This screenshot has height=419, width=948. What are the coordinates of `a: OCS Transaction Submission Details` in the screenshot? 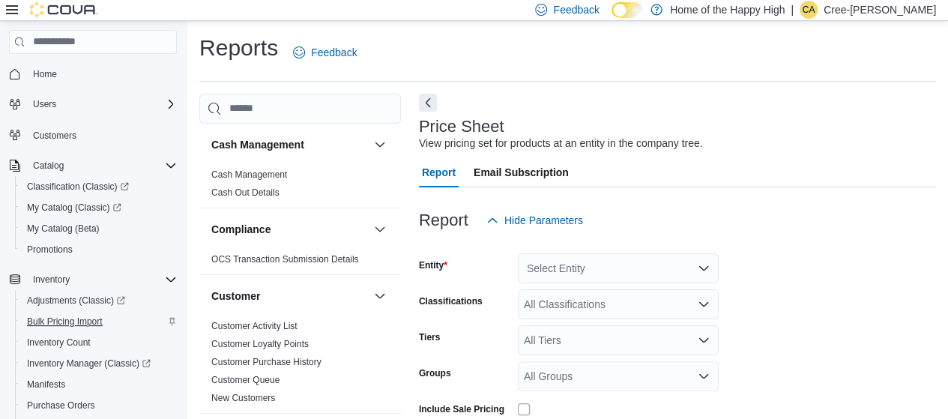 It's located at (285, 259).